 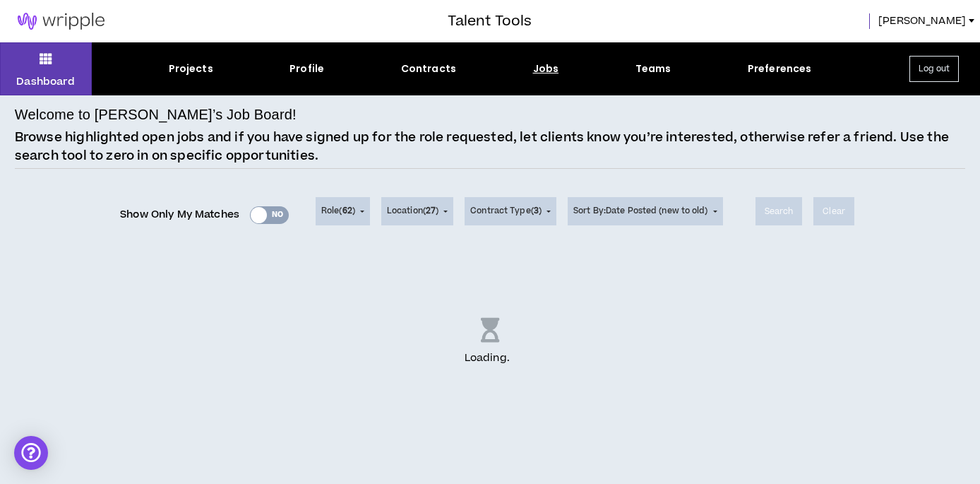 What do you see at coordinates (536, 211) in the screenshot?
I see `span: 3` at bounding box center [536, 211].